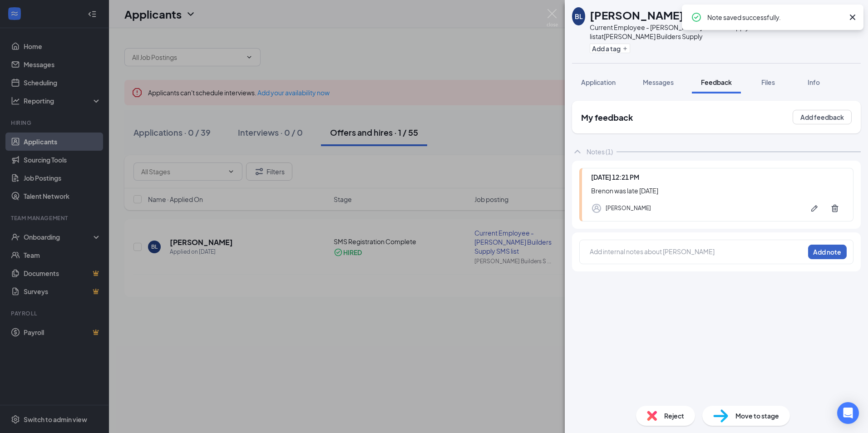 This screenshot has width=868, height=433. What do you see at coordinates (716, 82) in the screenshot?
I see `span: Feedback` at bounding box center [716, 82].